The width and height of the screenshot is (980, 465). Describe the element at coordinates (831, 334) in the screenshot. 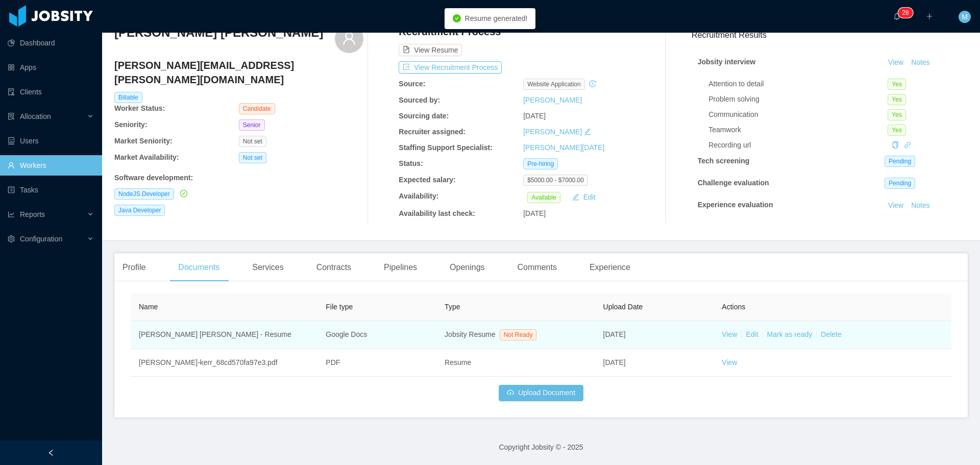

I see `a: Delete` at that location.